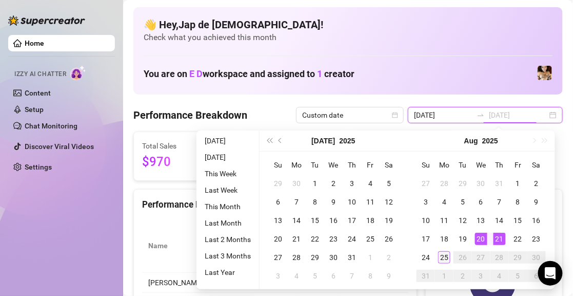  I want to click on td: 2025-07-17, so click(352, 220).